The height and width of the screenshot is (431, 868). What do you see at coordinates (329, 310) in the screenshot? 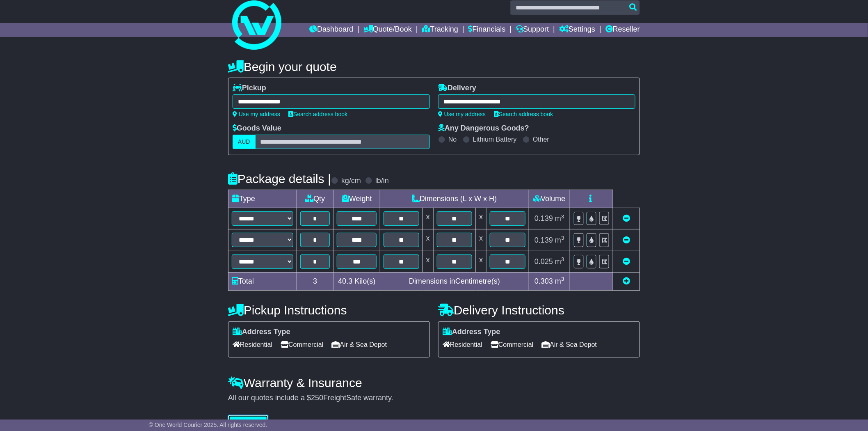
I see `h4: Pickup Instructions` at bounding box center [329, 310].